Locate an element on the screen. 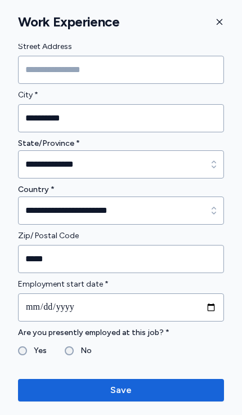 This screenshot has height=415, width=242. label: City * is located at coordinates (121, 95).